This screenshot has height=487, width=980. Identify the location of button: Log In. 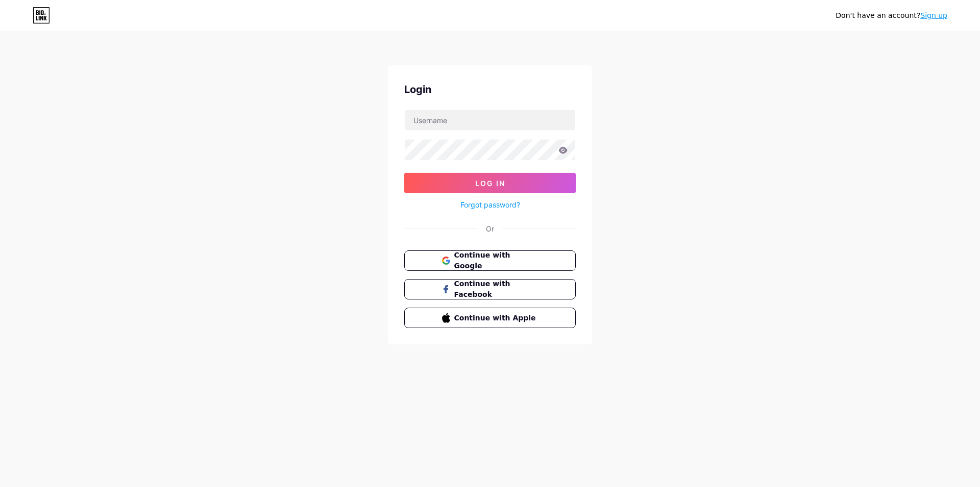
(490, 183).